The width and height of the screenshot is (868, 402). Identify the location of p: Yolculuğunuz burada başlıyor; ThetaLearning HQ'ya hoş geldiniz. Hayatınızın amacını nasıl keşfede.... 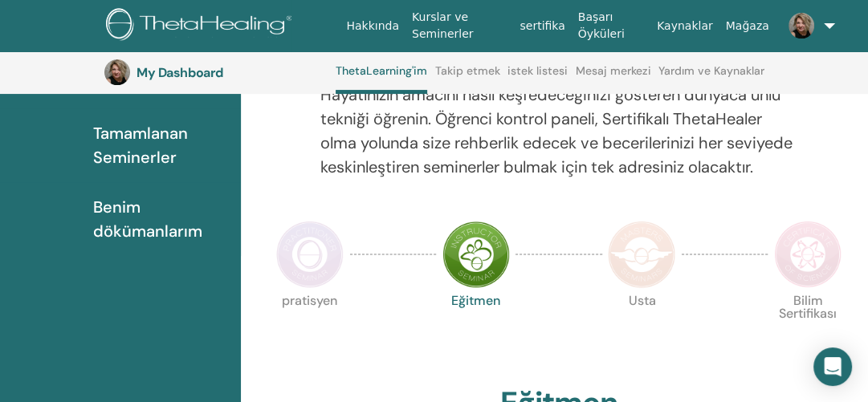
(559, 119).